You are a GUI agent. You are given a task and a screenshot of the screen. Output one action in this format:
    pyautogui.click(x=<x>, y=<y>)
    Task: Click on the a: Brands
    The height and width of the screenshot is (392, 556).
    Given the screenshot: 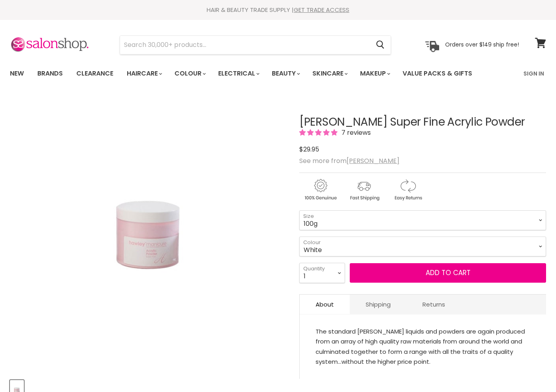 What is the action you would take?
    pyautogui.click(x=50, y=74)
    